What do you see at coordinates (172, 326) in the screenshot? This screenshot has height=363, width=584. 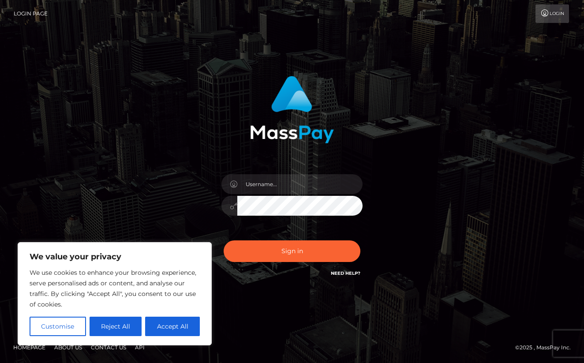 I see `button: Accept All` at bounding box center [172, 326].